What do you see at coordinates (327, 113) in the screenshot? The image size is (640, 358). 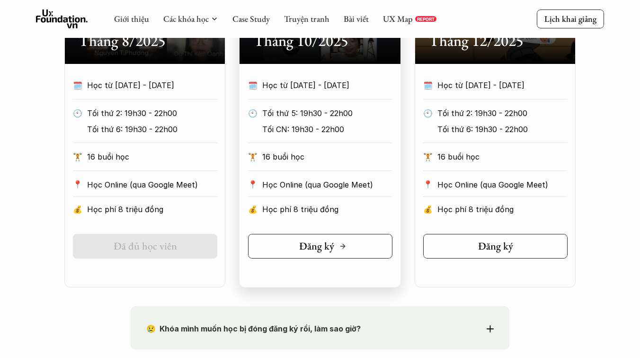 I see `p: Tối thứ 5: 19h30 - 22h00` at bounding box center [327, 113].